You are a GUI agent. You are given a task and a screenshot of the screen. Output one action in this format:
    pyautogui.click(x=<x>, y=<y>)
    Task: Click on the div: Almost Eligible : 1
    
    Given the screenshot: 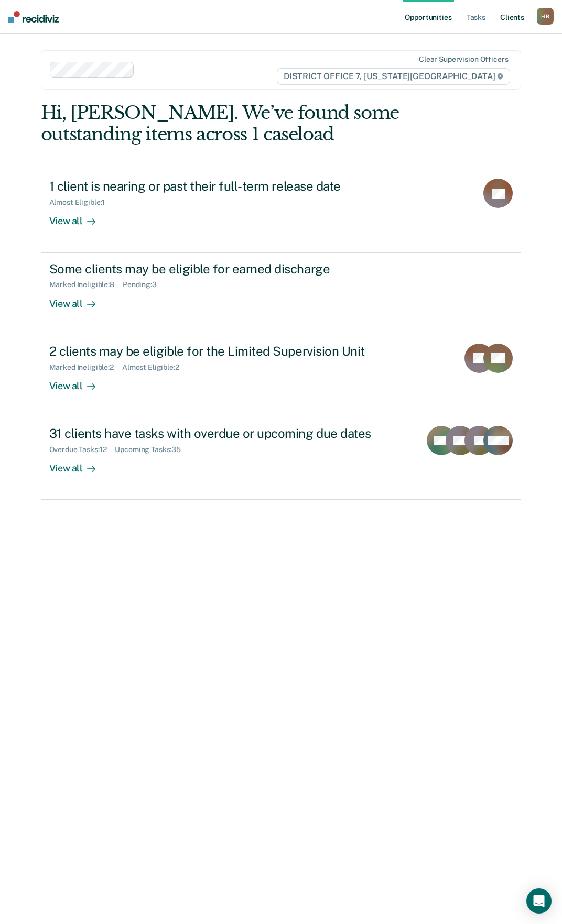 What is the action you would take?
    pyautogui.click(x=81, y=202)
    